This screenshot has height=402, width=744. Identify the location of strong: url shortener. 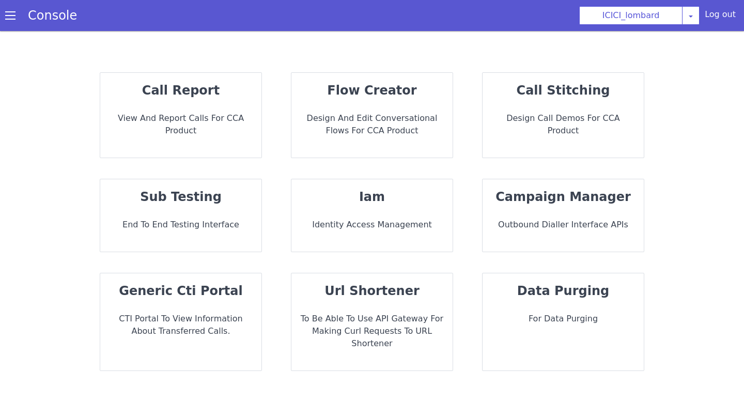
(372, 291).